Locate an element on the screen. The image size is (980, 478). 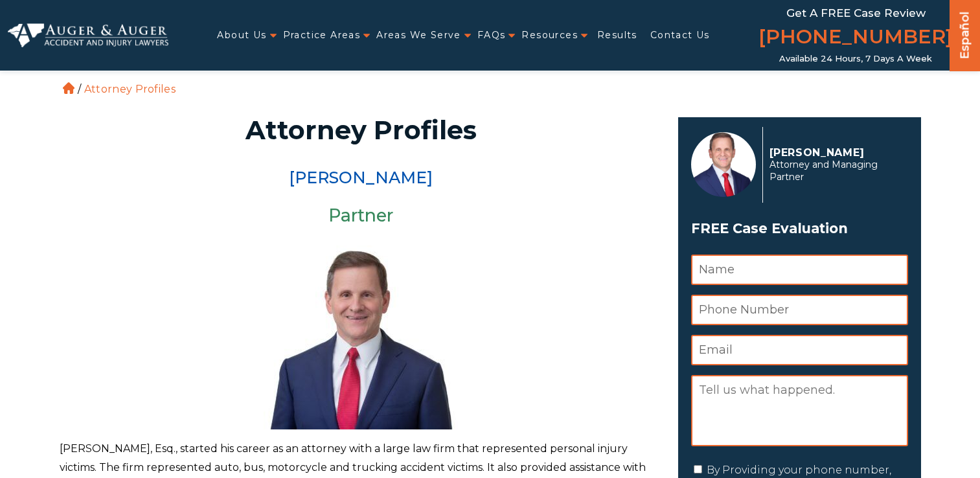
a: Resources is located at coordinates (549, 35).